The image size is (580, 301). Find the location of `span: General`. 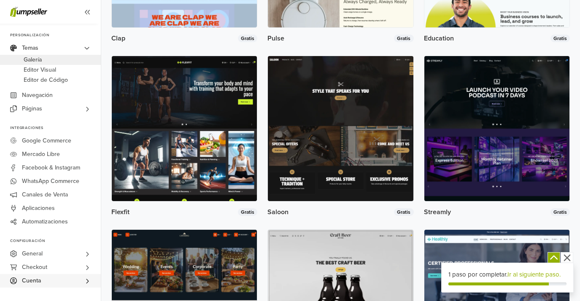

span: General is located at coordinates (32, 254).